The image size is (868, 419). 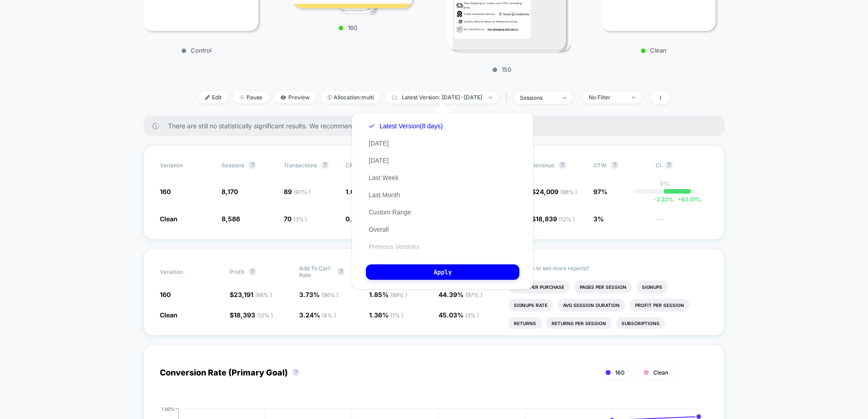 I want to click on span: 3.73 %, so click(x=319, y=294).